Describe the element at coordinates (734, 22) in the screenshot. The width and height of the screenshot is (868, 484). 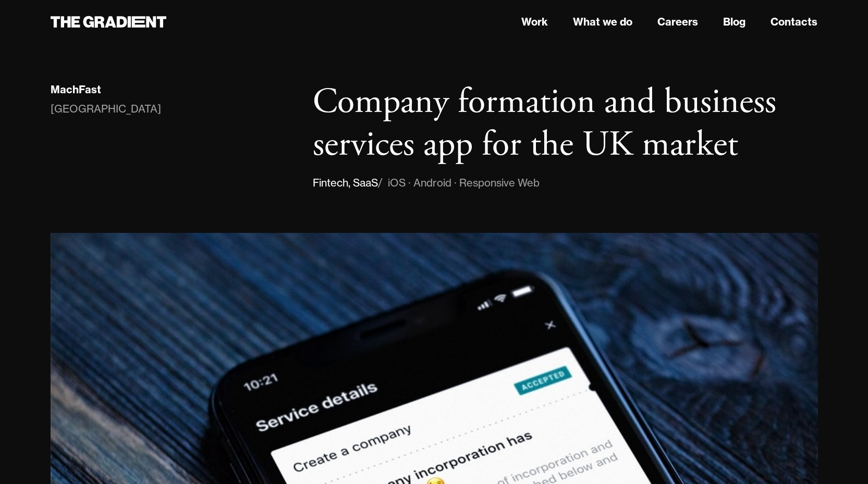
I see `a: Blog` at that location.